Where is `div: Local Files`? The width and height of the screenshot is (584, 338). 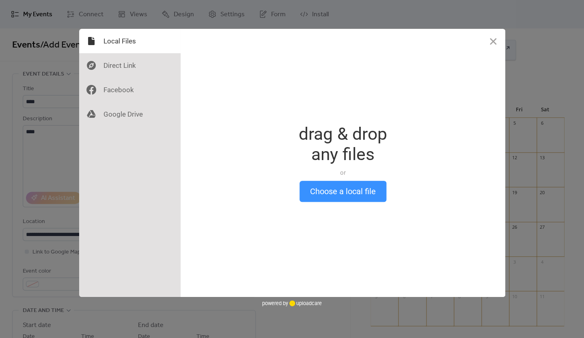
div: Local Files is located at coordinates (130, 41).